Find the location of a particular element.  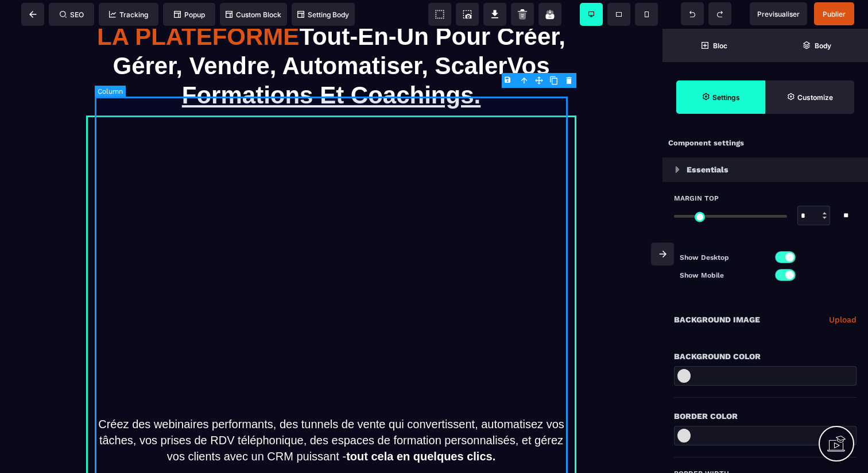

p: Show Mobile is located at coordinates (722, 275).